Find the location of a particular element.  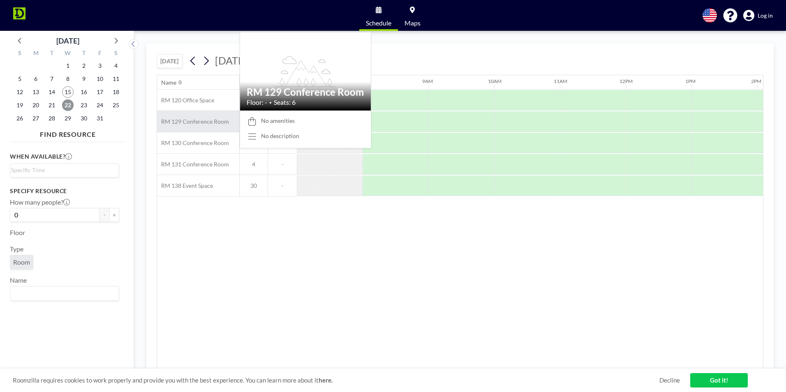

span: Sunday, October 26, 2025 is located at coordinates (20, 118).